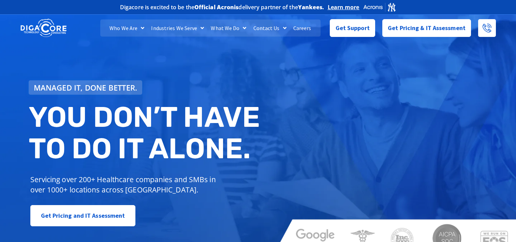  I want to click on h2: Digacore is excited to be the delivery partner of the, so click(222, 7).